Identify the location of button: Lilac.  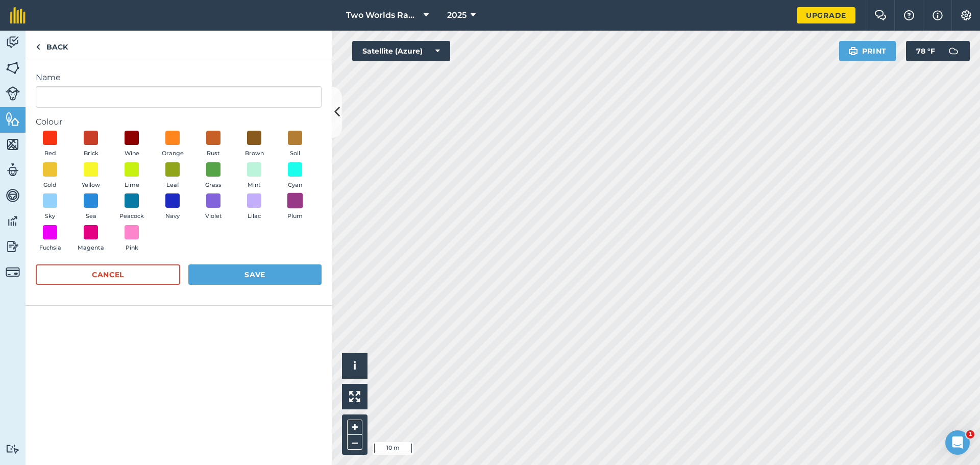
(255, 208).